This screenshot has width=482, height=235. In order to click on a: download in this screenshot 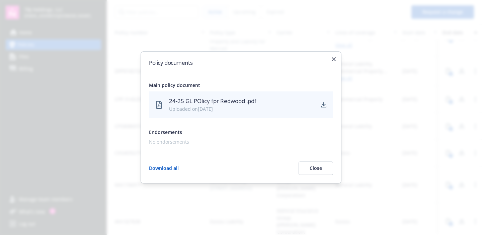, I will do `click(324, 105)`.